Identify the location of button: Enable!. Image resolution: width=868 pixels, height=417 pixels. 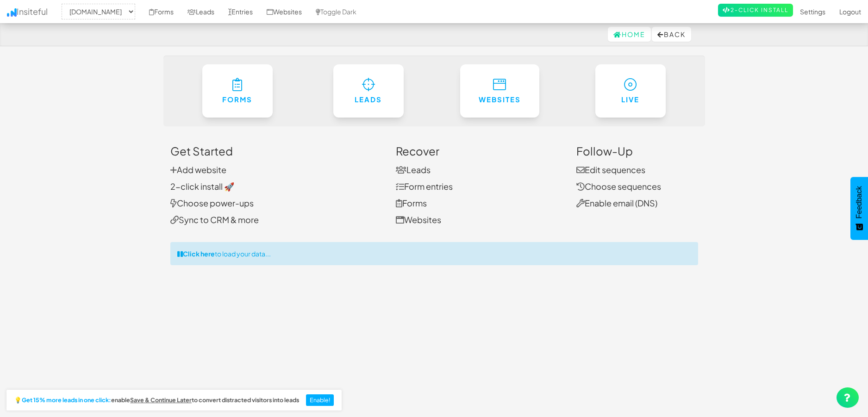
(320, 401).